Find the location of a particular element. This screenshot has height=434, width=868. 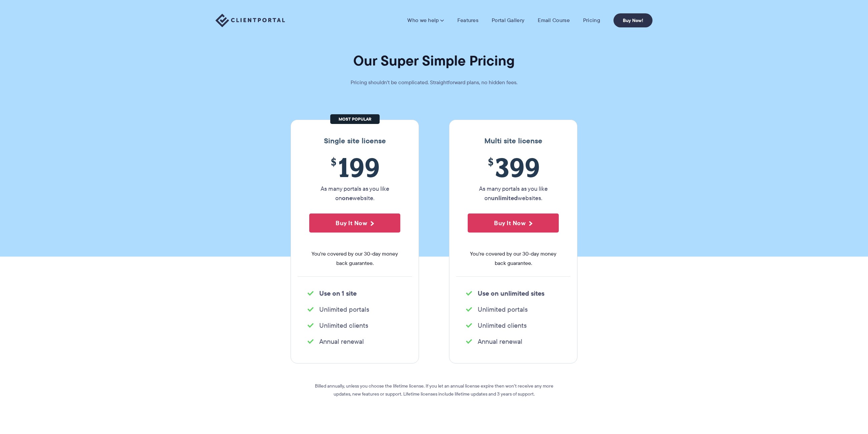

a: Portal Gallery is located at coordinates (509, 20).